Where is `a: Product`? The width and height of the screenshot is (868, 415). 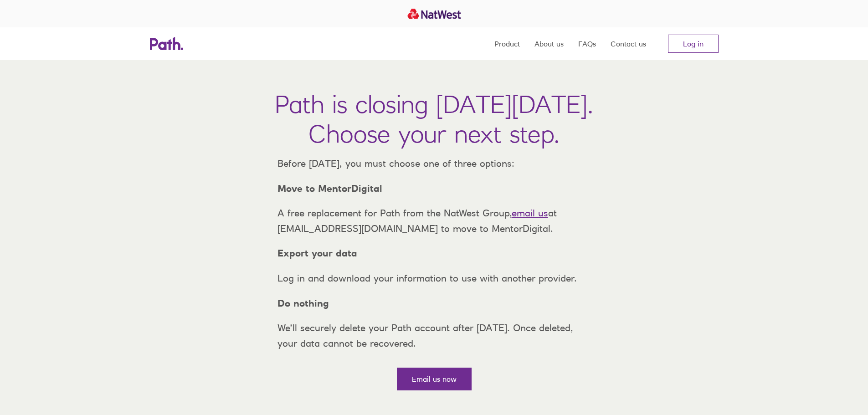 a: Product is located at coordinates (508, 44).